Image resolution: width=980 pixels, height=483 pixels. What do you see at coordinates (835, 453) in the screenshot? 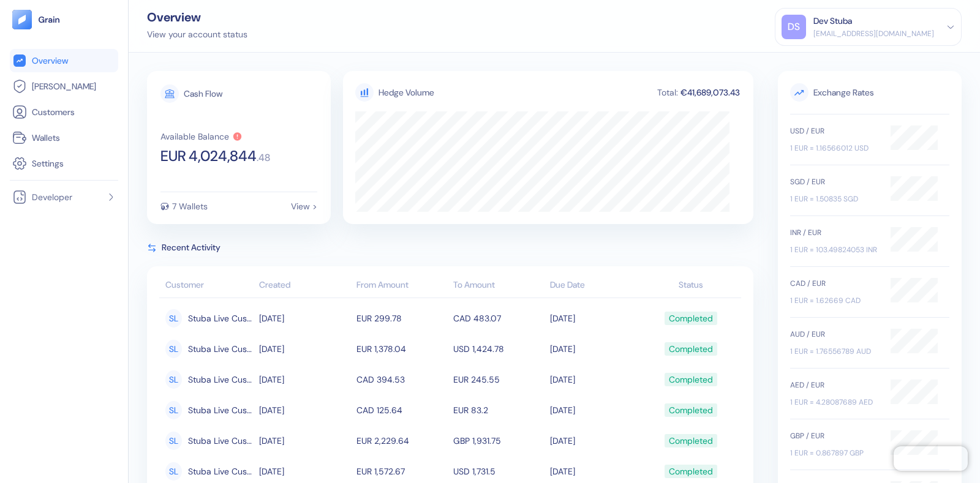
I see `div: 1 EUR = 0.867897 GBP` at bounding box center [835, 453].